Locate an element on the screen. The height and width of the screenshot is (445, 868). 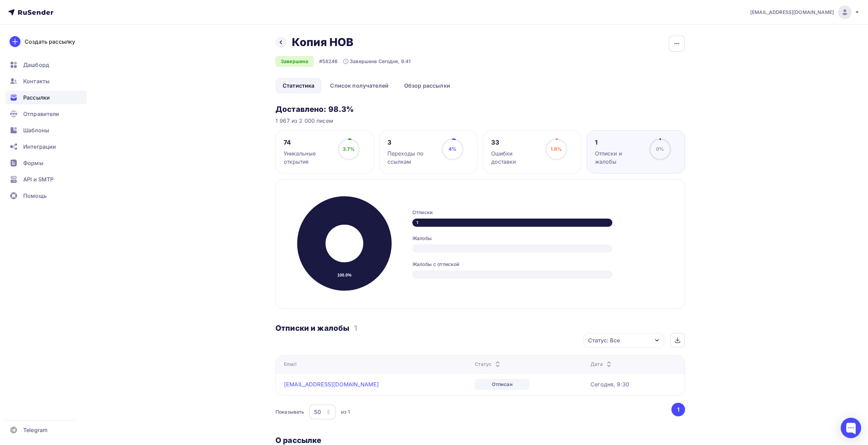
span: Шаблоны is located at coordinates (36, 131).